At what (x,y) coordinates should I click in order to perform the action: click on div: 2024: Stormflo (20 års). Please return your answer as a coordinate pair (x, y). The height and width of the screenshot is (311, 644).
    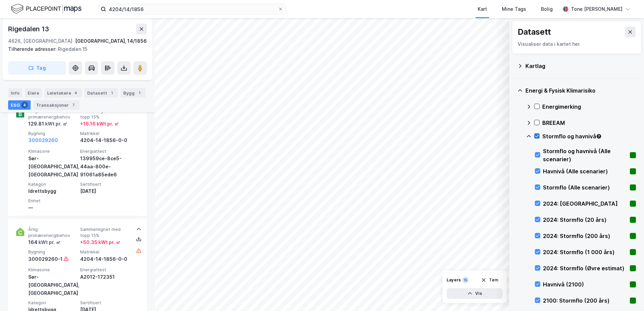
    Looking at the image, I should click on (585, 220).